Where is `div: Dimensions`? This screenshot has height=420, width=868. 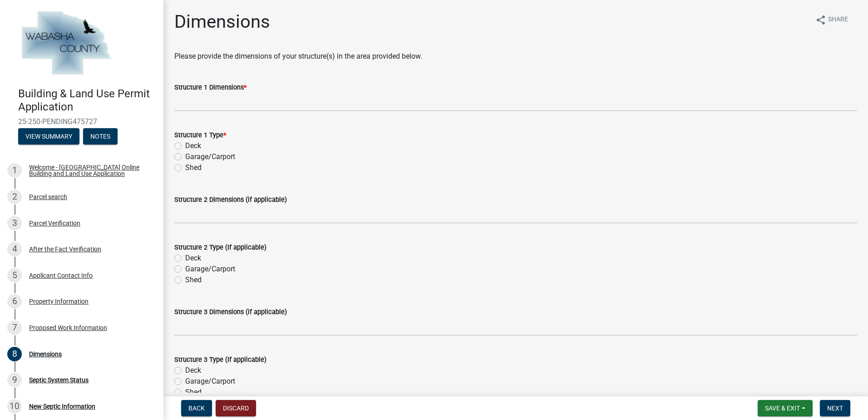 div: Dimensions is located at coordinates (45, 354).